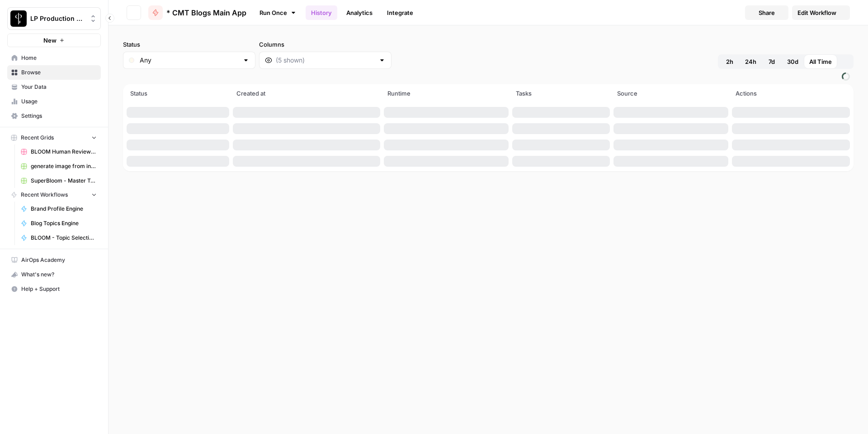 The width and height of the screenshot is (868, 434). Describe the element at coordinates (54, 259) in the screenshot. I see `a: AirOps Academy` at that location.